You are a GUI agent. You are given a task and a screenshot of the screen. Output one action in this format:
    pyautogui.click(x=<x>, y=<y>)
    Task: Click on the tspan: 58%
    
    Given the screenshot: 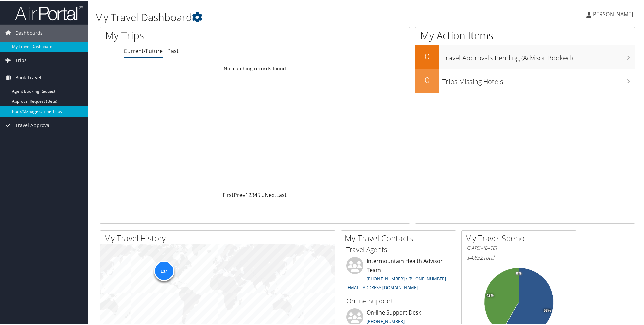 What is the action you would take?
    pyautogui.click(x=547, y=310)
    